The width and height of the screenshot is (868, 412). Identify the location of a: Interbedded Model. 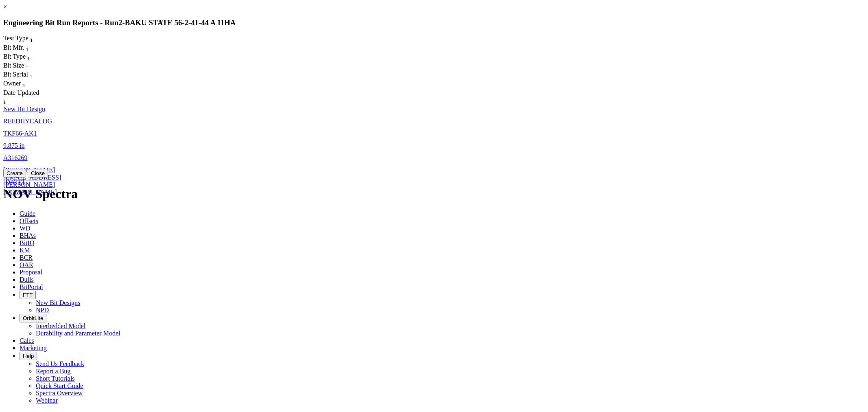
(61, 326).